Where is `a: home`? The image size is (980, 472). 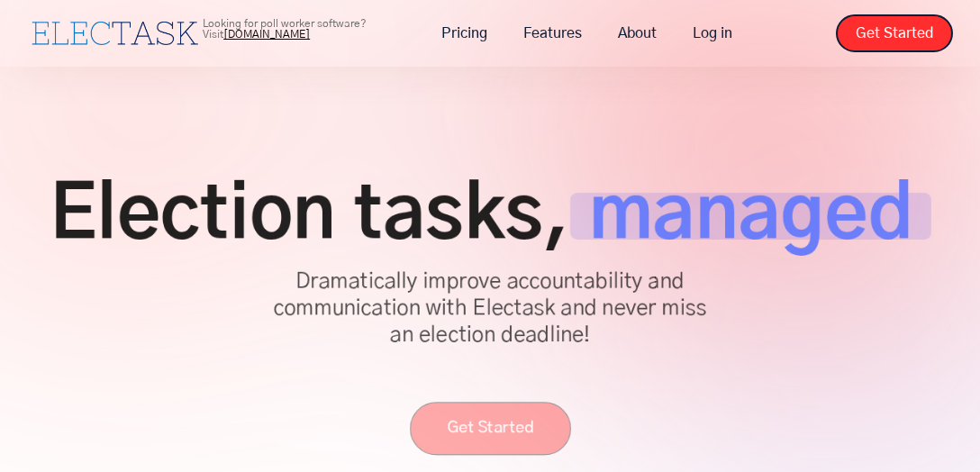
a: home is located at coordinates (115, 34).